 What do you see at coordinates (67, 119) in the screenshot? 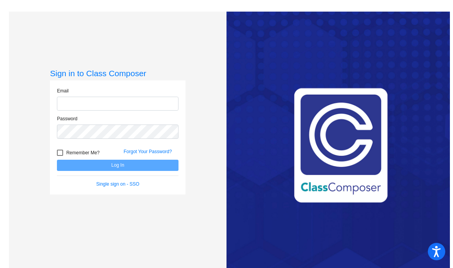
I see `label: Password` at bounding box center [67, 119].